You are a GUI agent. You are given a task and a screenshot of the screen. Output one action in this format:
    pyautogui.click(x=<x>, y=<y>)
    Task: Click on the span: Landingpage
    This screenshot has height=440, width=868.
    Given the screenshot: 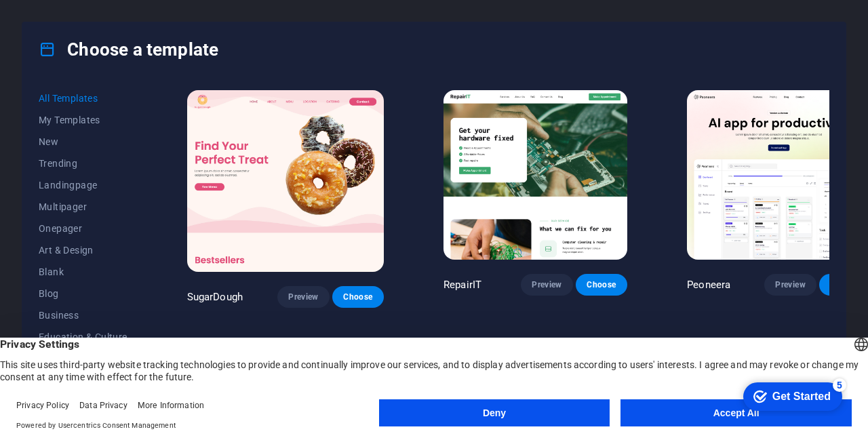 What is the action you would take?
    pyautogui.click(x=82, y=185)
    